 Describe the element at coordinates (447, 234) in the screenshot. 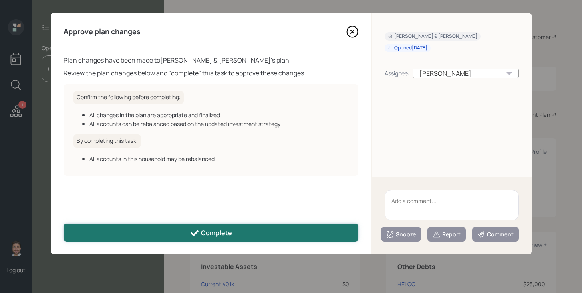

I see `button: Report` at that location.